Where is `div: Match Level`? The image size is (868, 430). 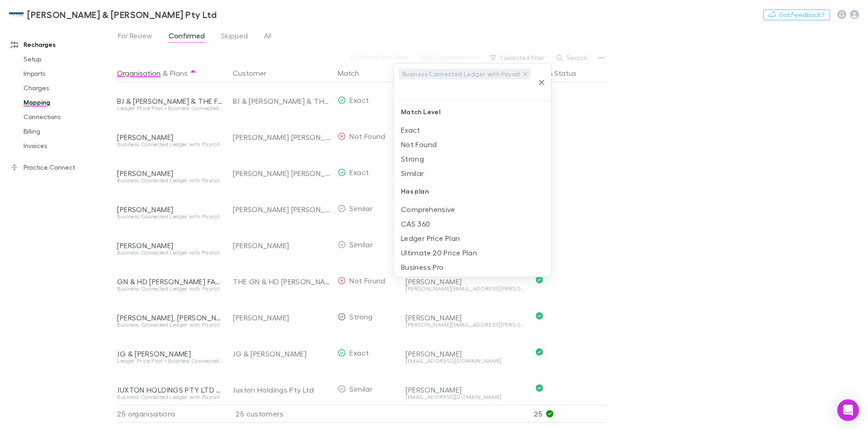 div: Match Level is located at coordinates (472, 112).